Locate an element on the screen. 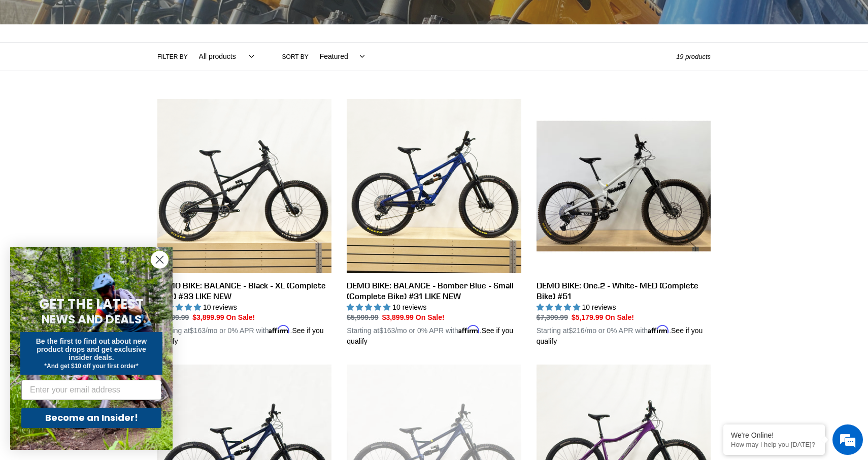 The image size is (868, 460). span: *And get $10 off your first order* is located at coordinates (91, 366).